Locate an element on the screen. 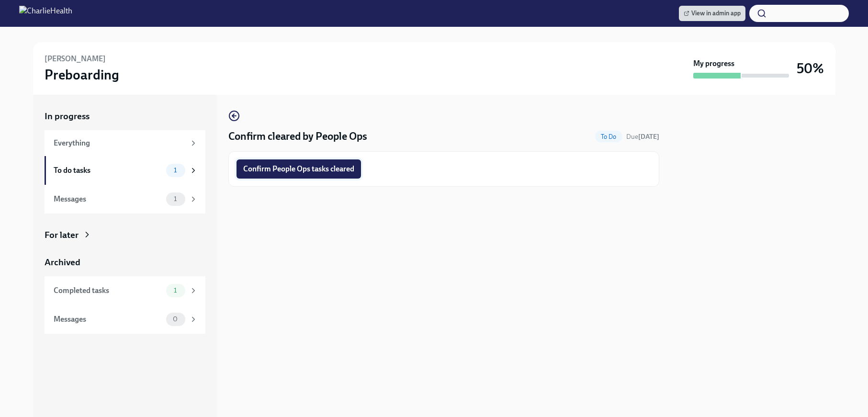 This screenshot has width=868, height=417. div: To do tasks is located at coordinates (107, 170).